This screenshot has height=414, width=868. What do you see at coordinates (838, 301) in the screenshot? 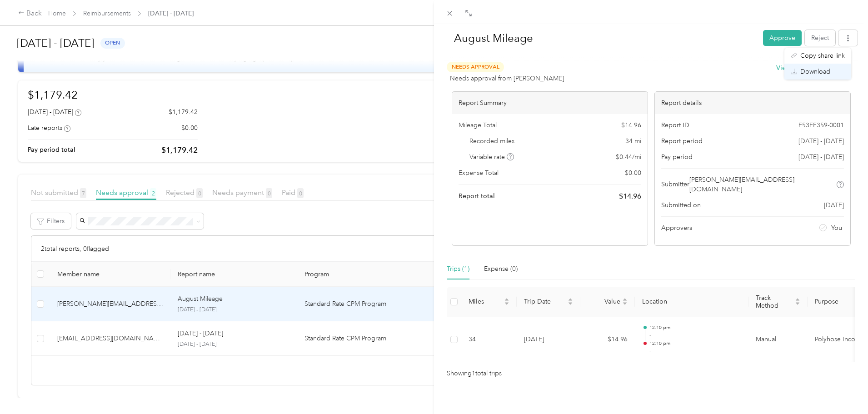
I see `span: Purpose` at bounding box center [838, 301].